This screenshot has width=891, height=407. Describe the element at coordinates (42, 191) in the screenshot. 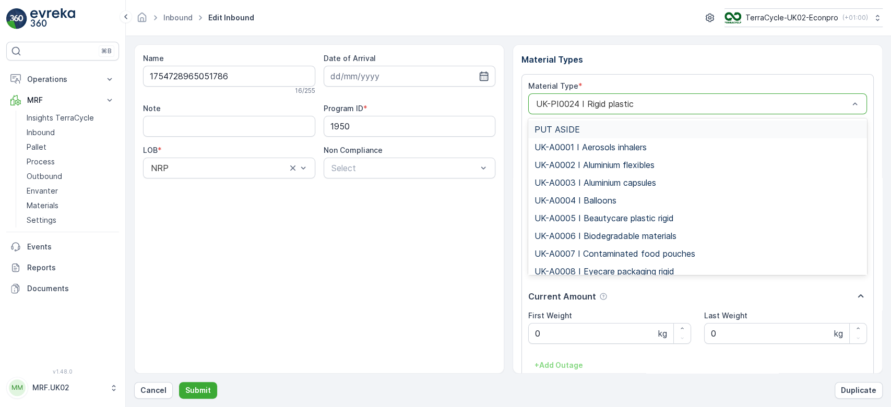

I see `p: Envanter` at that location.